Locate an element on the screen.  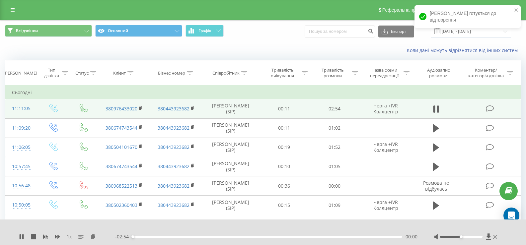
a: Коли дані можуть відрізнятися вiд інших систем is located at coordinates (464, 50).